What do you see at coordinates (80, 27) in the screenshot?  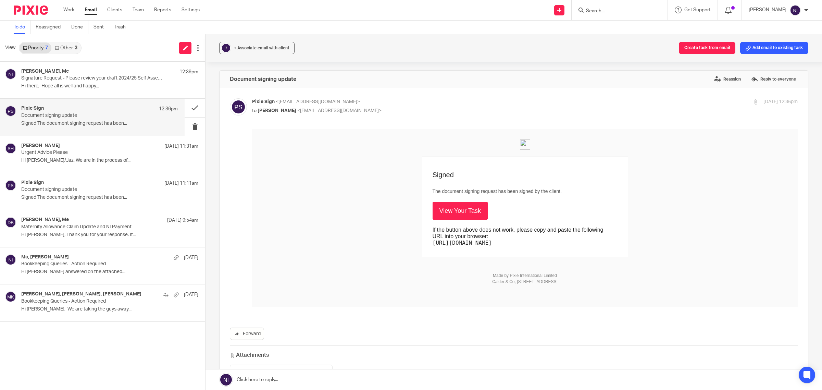 I see `a: Done` at bounding box center [80, 27].